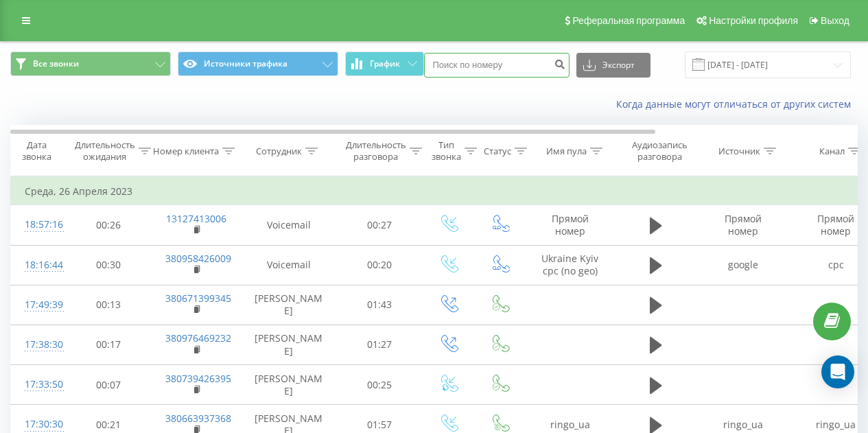  What do you see at coordinates (198, 418) in the screenshot?
I see `a: 380663937368` at bounding box center [198, 418].